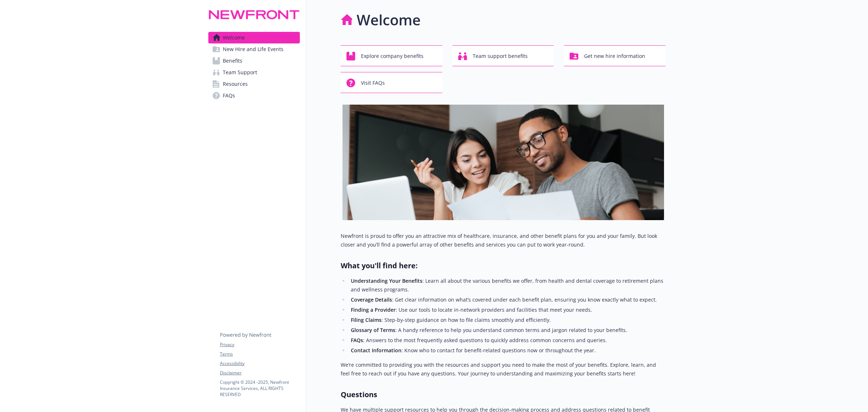 Image resolution: width=868 pixels, height=412 pixels. I want to click on button: Team support benefits, so click(503, 56).